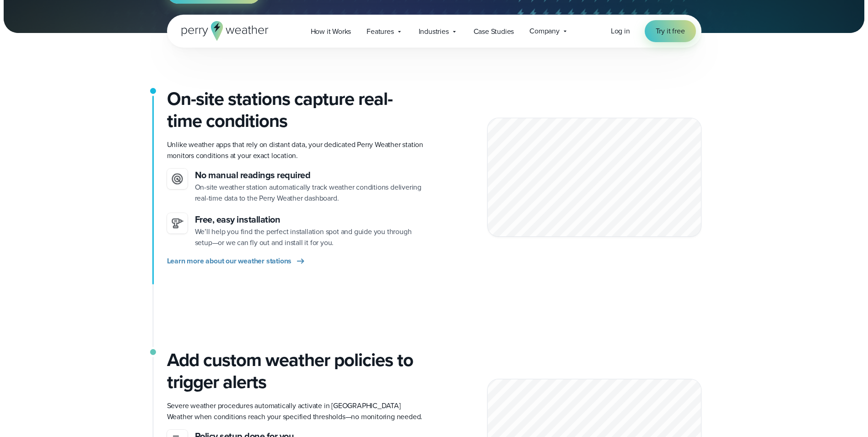 The width and height of the screenshot is (868, 437). Describe the element at coordinates (311, 175) in the screenshot. I see `h3: No manual readings required` at that location.